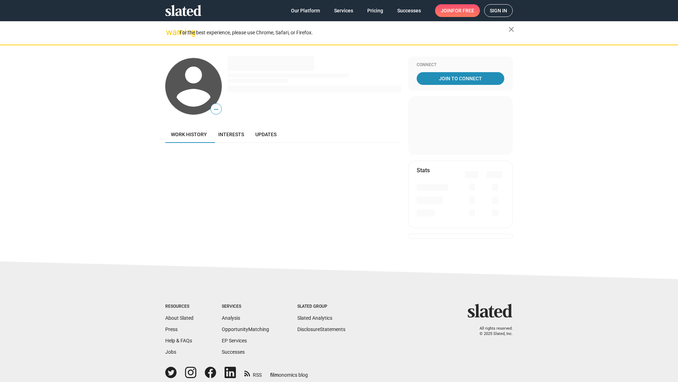 The width and height of the screenshot is (678, 382). I want to click on a: Our Platform, so click(306, 11).